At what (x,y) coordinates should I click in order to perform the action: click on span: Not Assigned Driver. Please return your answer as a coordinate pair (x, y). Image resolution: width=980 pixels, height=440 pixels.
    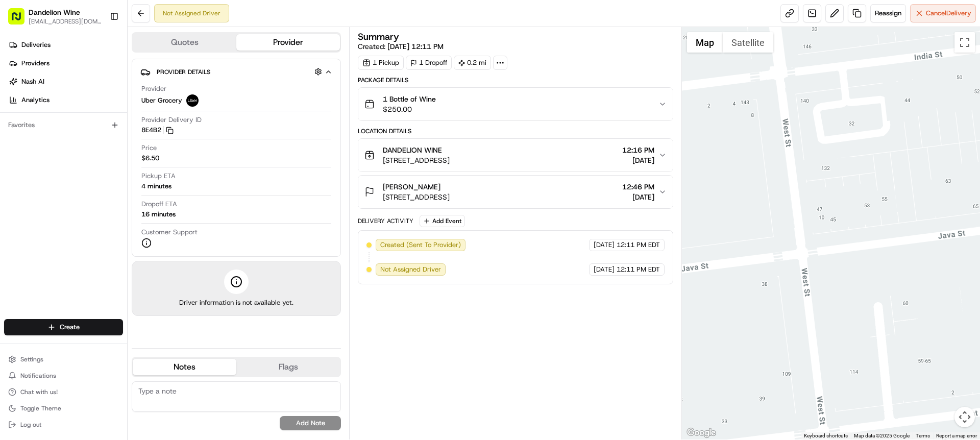
    Looking at the image, I should click on (411, 269).